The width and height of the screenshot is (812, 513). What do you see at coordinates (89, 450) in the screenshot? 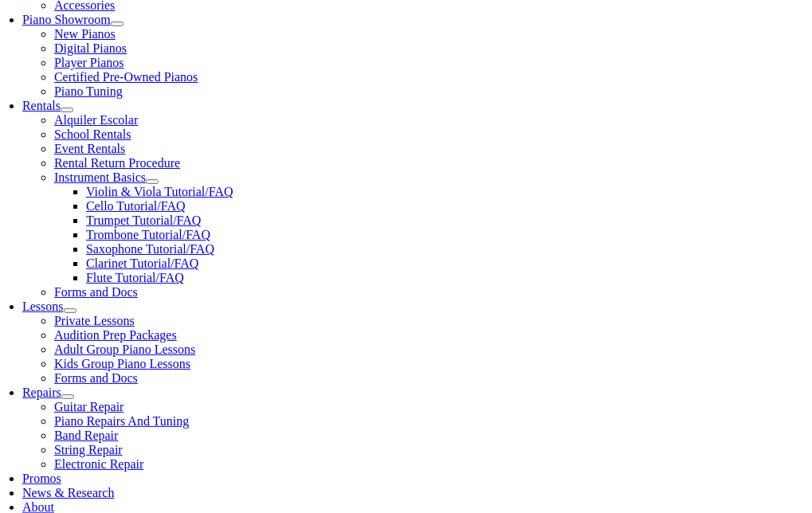
I see `span: String Repair` at bounding box center [89, 450].